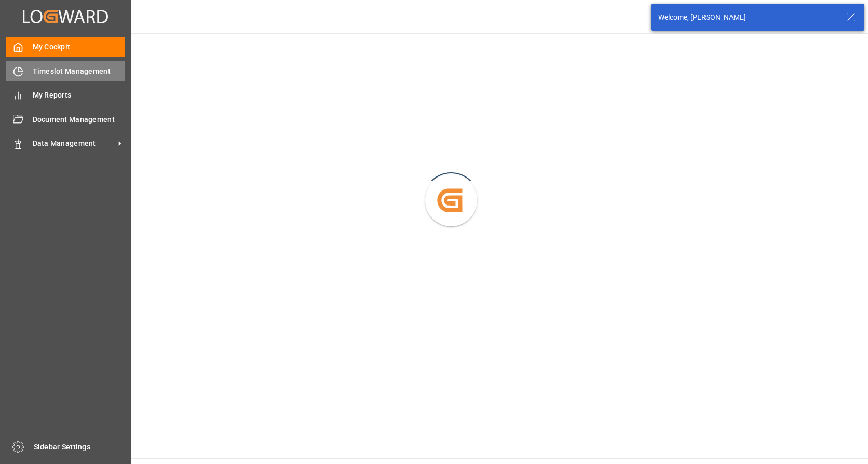 This screenshot has width=868, height=464. I want to click on span: Document Management, so click(79, 120).